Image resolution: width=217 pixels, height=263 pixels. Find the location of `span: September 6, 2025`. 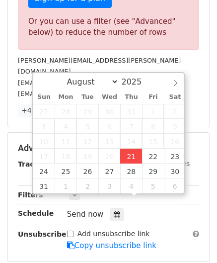

span: September 6, 2025 is located at coordinates (175, 186).